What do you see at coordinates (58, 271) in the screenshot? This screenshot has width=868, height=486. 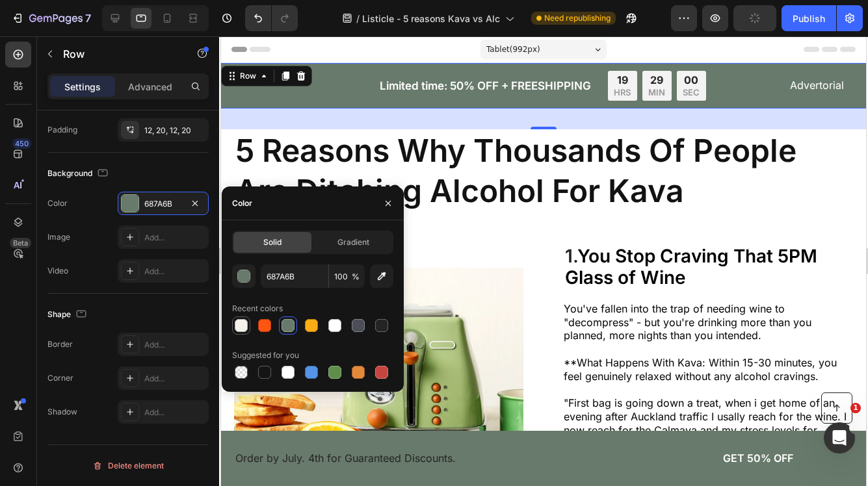 I see `div: Video` at bounding box center [58, 271].